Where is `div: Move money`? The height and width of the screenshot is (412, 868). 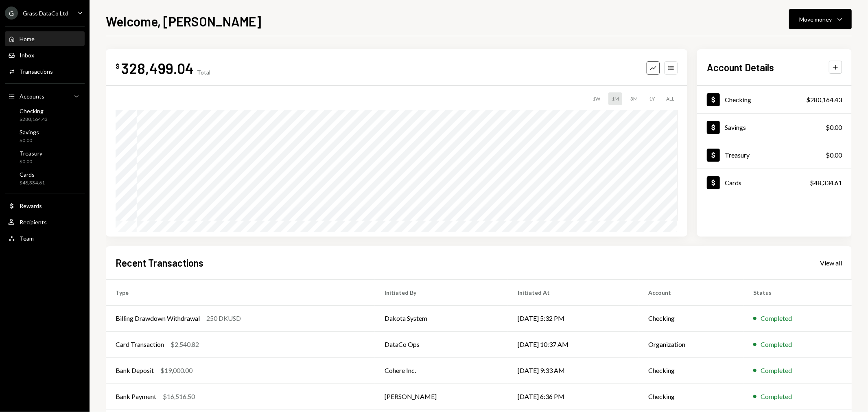
div: Move money is located at coordinates (816, 19).